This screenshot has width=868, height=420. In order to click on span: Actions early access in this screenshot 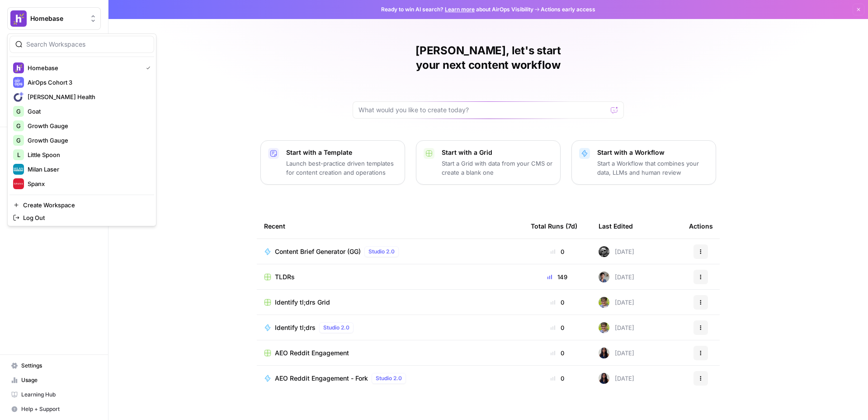, I will do `click(568, 9)`.